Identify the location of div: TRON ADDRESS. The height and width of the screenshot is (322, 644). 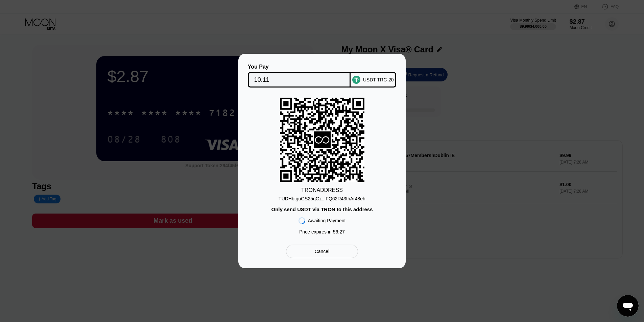
(322, 190).